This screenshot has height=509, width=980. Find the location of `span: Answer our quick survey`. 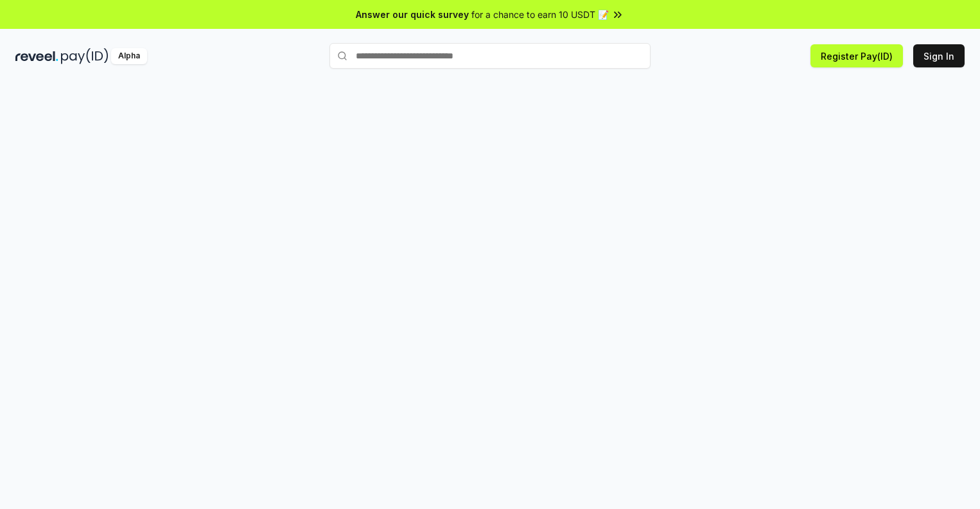

span: Answer our quick survey is located at coordinates (412, 14).